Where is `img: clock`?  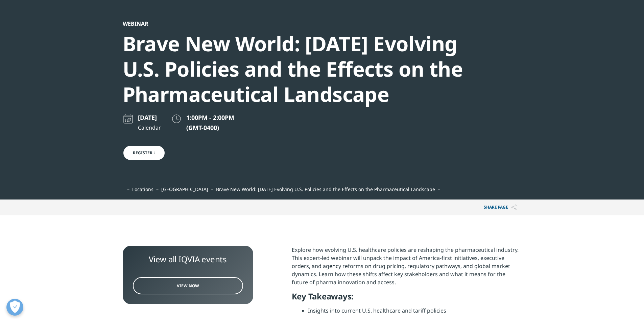
img: clock is located at coordinates (177, 119).